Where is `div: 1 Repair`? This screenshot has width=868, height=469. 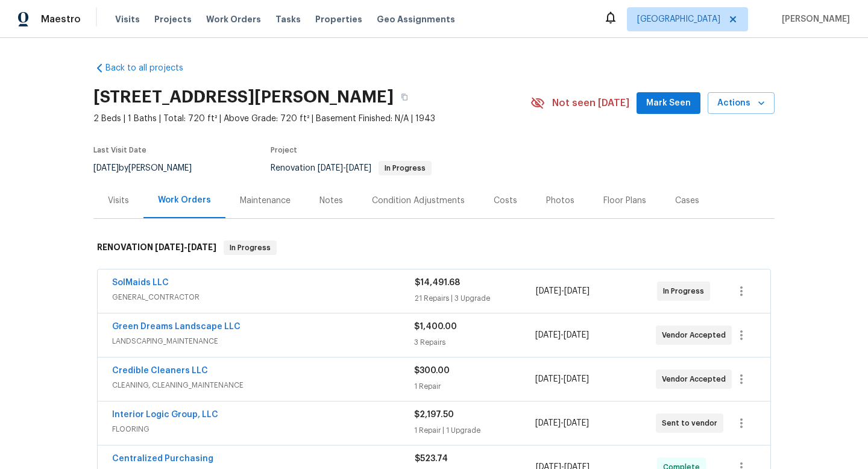
div: 1 Repair is located at coordinates (474, 386).